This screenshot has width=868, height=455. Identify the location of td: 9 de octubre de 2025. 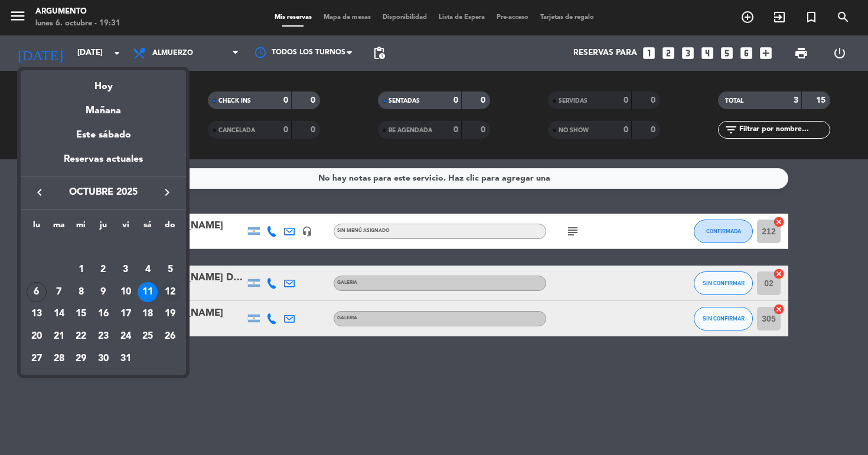
(103, 292).